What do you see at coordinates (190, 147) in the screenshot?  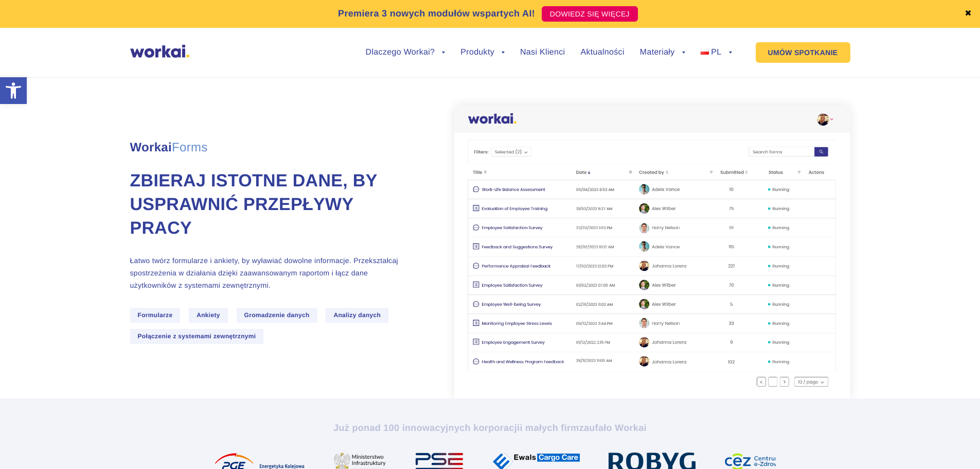 I see `em: Forms` at bounding box center [190, 147].